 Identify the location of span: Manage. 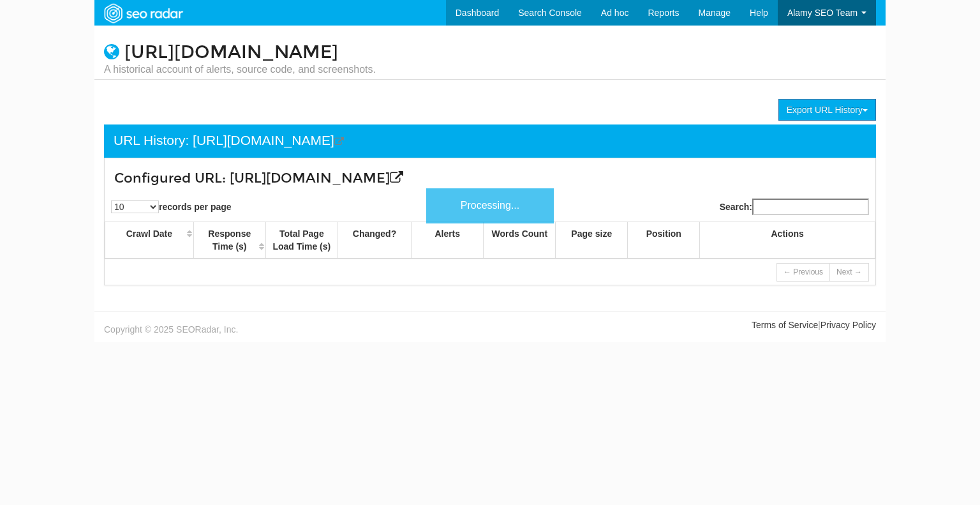
(714, 13).